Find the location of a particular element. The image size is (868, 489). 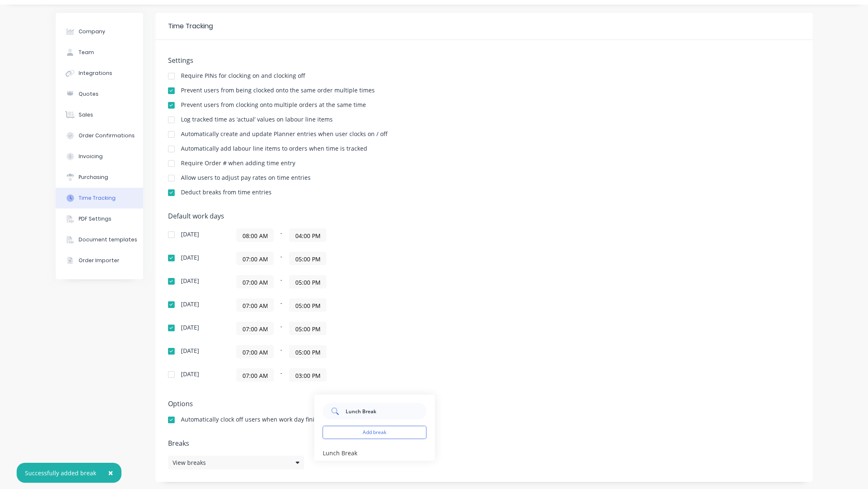

div: Company is located at coordinates (92, 31).